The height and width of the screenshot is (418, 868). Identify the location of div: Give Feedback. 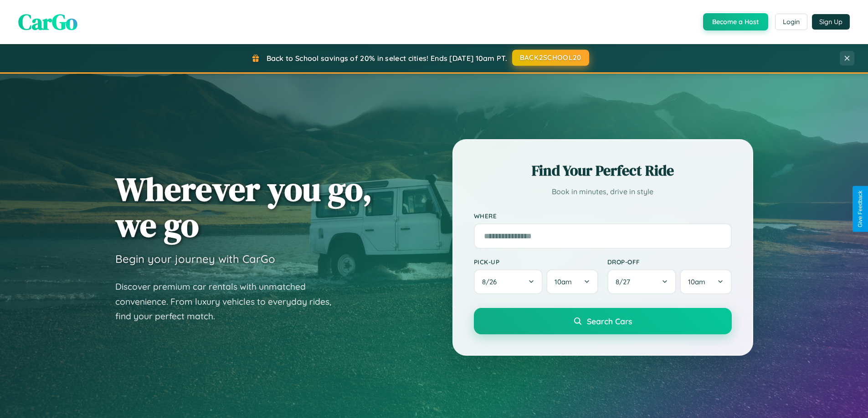
(860, 209).